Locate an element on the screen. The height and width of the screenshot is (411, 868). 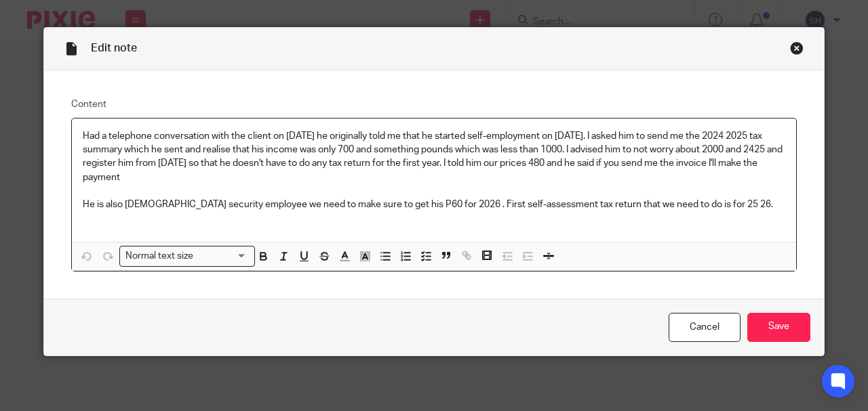
div: Search for option is located at coordinates (188, 257).